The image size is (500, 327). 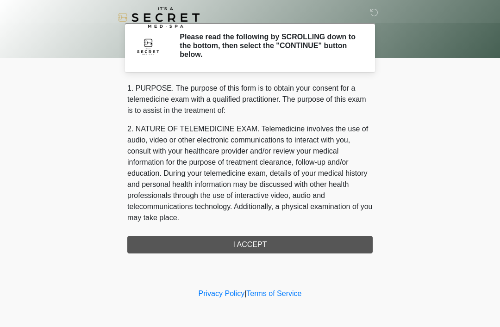 What do you see at coordinates (222, 294) in the screenshot?
I see `a: Privacy Policy` at bounding box center [222, 294].